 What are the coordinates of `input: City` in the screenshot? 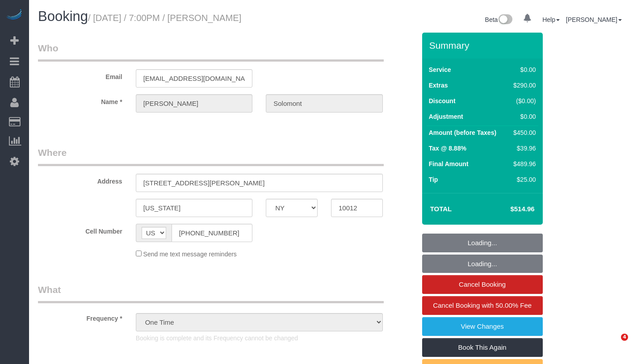 It's located at (194, 208).